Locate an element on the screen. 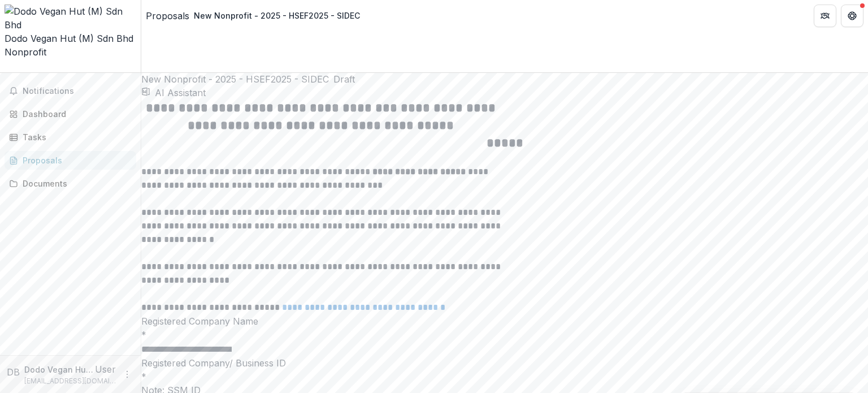  span: Draft is located at coordinates (344, 79).